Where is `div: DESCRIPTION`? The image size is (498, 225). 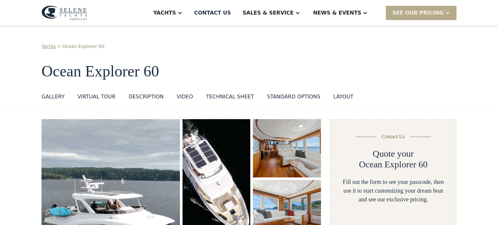 div: DESCRIPTION is located at coordinates (146, 97).